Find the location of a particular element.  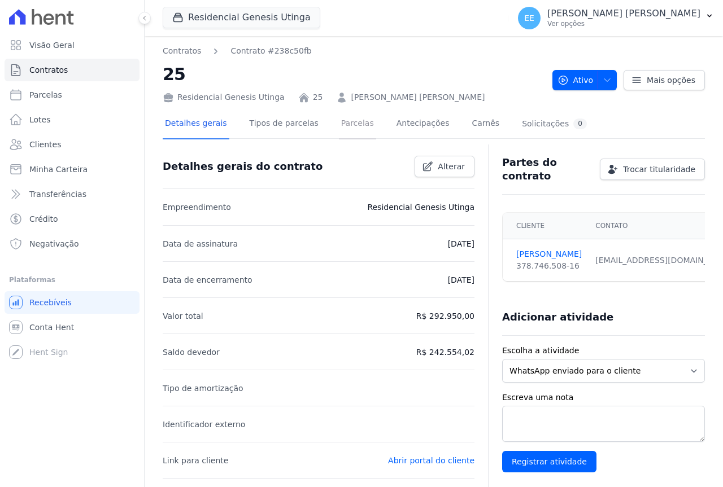

a: Recebíveis is located at coordinates (72, 303).